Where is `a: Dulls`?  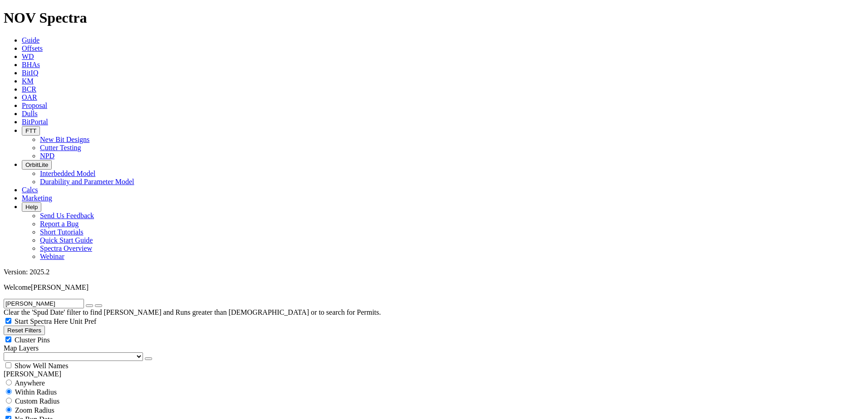
a: Dulls is located at coordinates (29, 113).